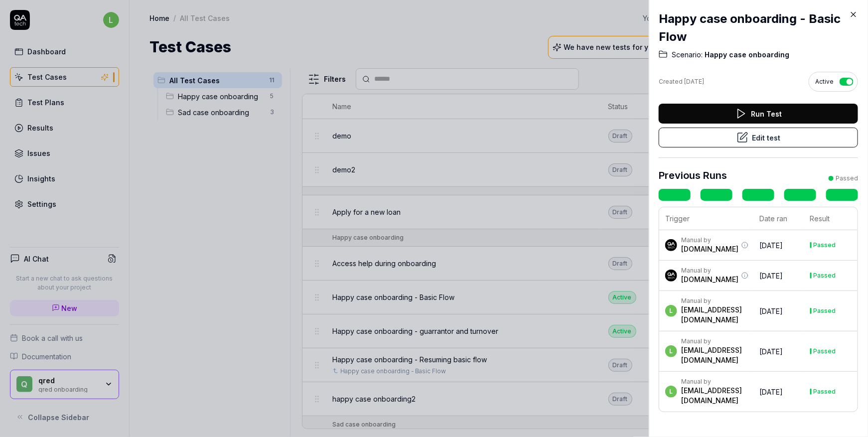  Describe the element at coordinates (687, 55) in the screenshot. I see `span: Scenario:` at that location.